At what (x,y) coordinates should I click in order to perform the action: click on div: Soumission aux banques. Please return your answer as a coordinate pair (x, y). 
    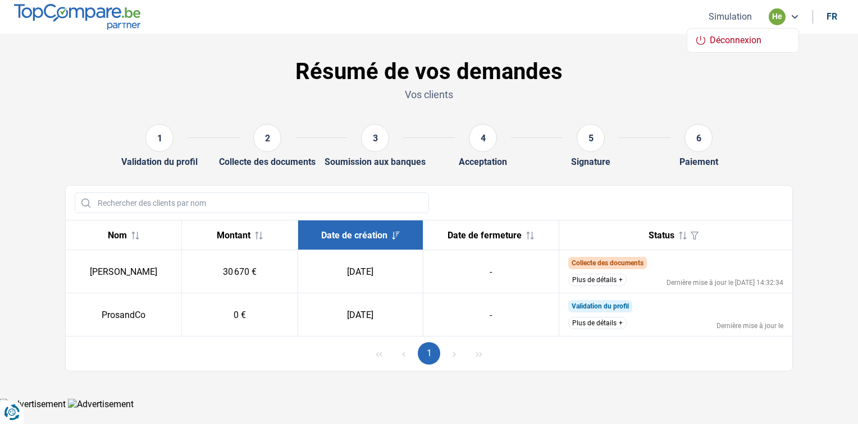
    Looking at the image, I should click on (375, 162).